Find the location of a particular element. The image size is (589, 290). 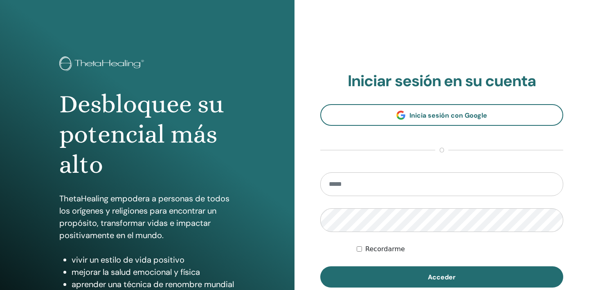

p: ThetaHealing empodera a personas de todos los orígenes y religiones para encontrar un propósito, ... is located at coordinates (147, 217).